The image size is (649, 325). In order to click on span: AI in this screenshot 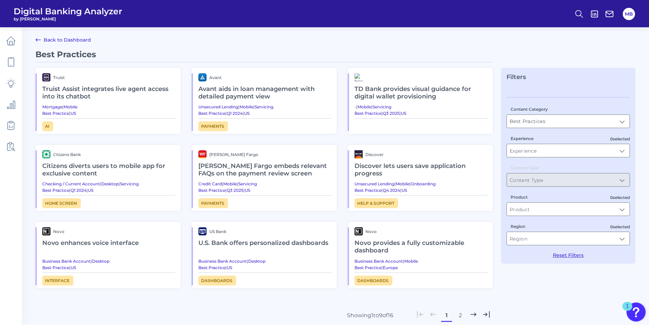, I will do `click(48, 126)`.